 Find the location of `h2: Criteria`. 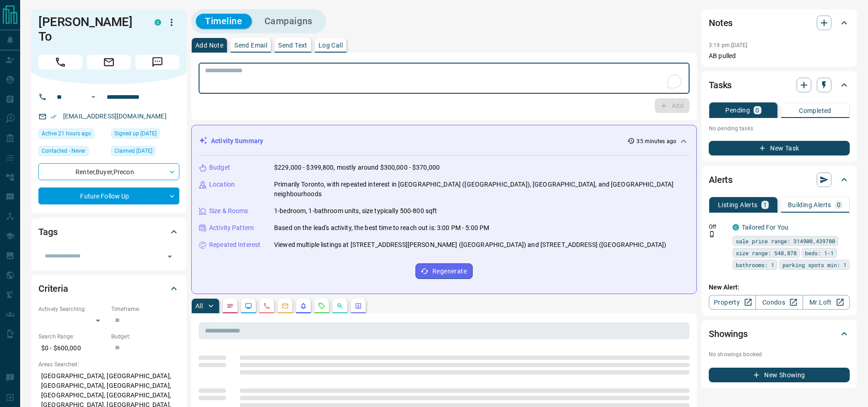

h2: Criteria is located at coordinates (53, 289).